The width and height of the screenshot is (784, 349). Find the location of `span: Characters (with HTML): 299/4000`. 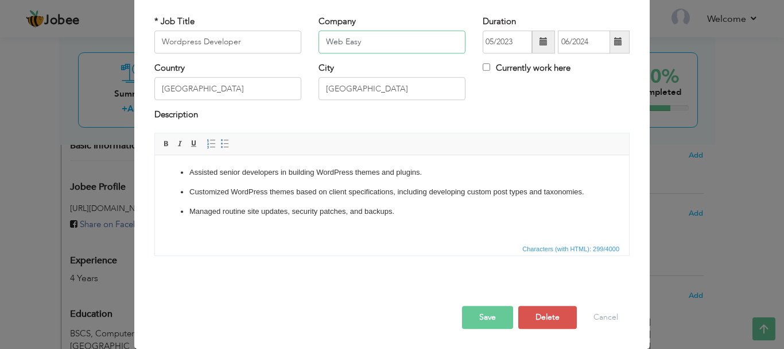

span: Characters (with HTML): 299/4000 is located at coordinates (571, 249).